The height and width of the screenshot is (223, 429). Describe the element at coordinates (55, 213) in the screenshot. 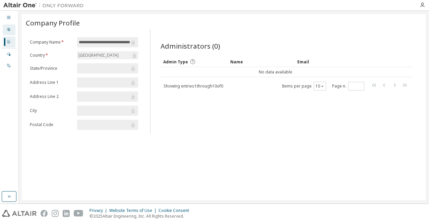

I see `img: instagram.svg` at that location.